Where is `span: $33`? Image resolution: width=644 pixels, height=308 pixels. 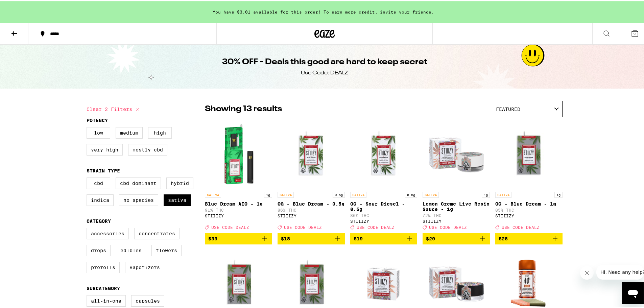 span: $33 is located at coordinates (213, 237).